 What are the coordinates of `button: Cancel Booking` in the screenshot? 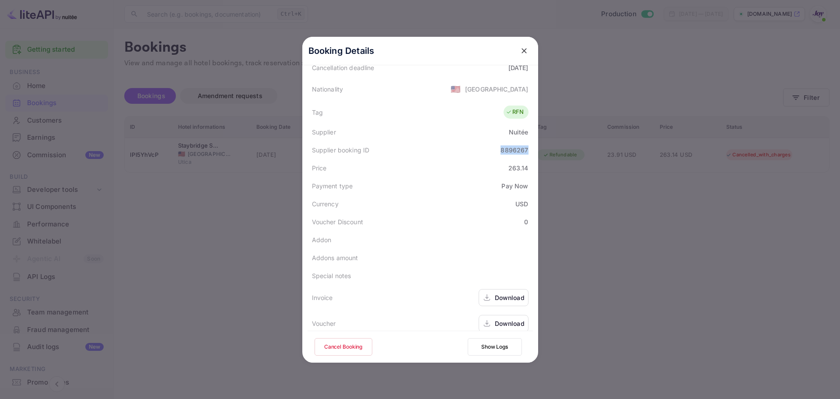 It's located at (343, 346).